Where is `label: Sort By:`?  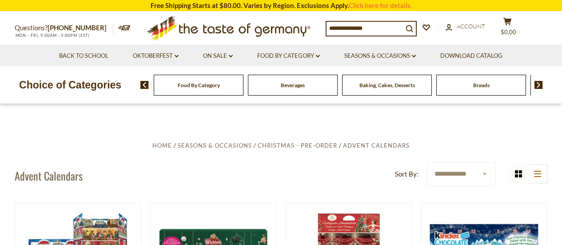 label: Sort By: is located at coordinates (406, 174).